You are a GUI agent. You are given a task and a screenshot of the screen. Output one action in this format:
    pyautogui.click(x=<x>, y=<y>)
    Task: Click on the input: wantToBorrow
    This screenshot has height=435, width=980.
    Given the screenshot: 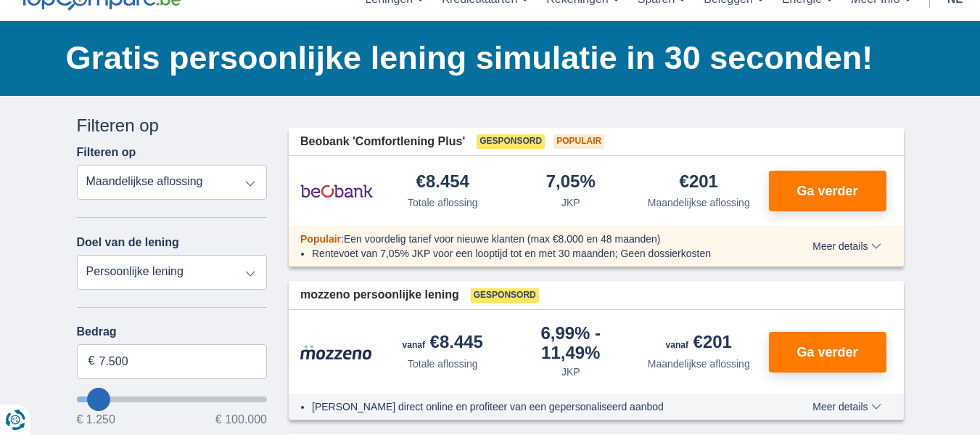 What is the action you would take?
    pyautogui.click(x=171, y=399)
    